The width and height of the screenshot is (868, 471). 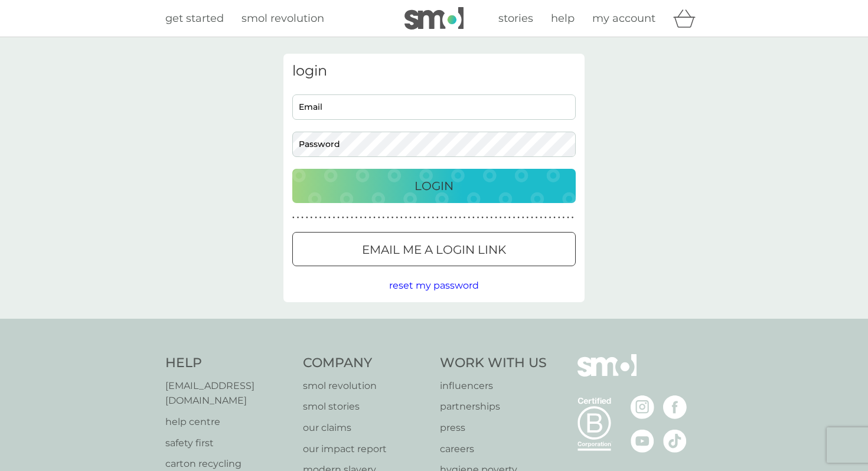 I want to click on img: visit the smol Instagram page, so click(x=643, y=407).